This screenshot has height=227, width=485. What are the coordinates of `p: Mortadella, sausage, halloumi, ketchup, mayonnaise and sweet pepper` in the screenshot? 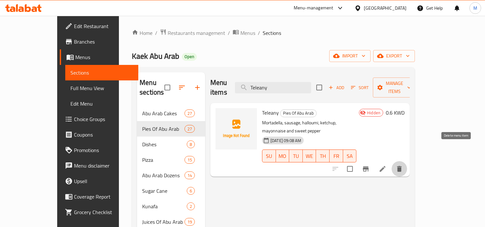 It's located at (309, 127).